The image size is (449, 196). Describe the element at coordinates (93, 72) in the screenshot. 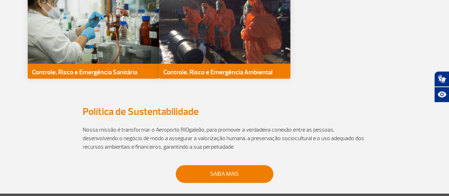

I see `p: Controle, Risco e Emergência Sanitária` at that location.